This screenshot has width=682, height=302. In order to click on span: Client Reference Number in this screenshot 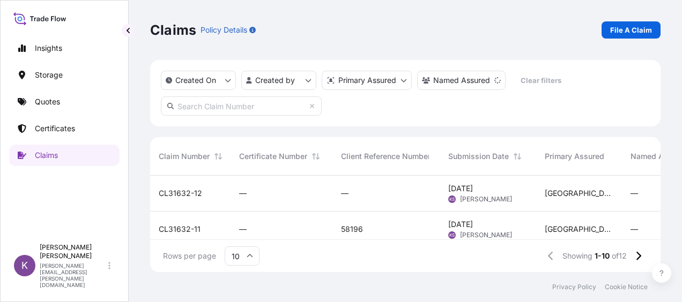, I will do `click(386, 157)`.